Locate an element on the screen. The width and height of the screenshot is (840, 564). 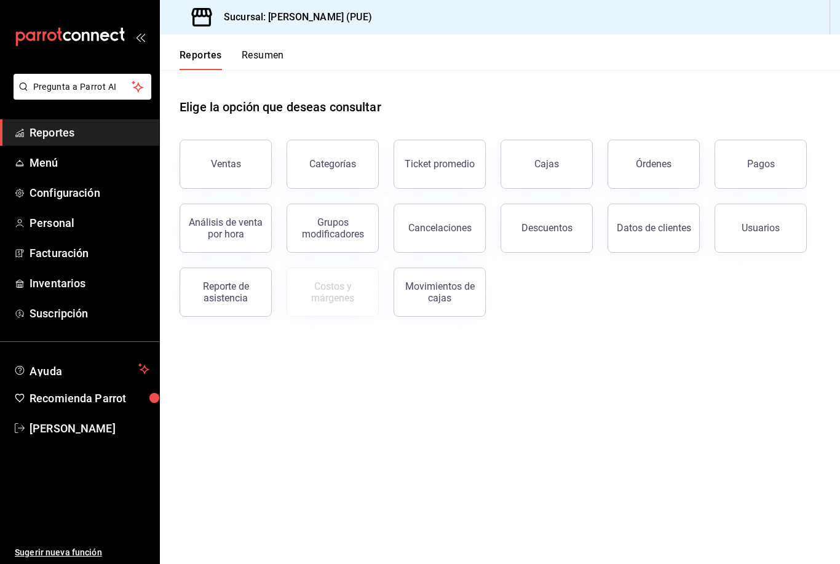
button: Cancelaciones is located at coordinates (440, 228).